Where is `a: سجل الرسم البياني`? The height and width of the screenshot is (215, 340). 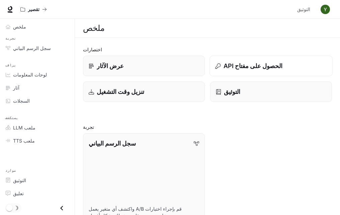 a: سجل الرسم البياني is located at coordinates (37, 48).